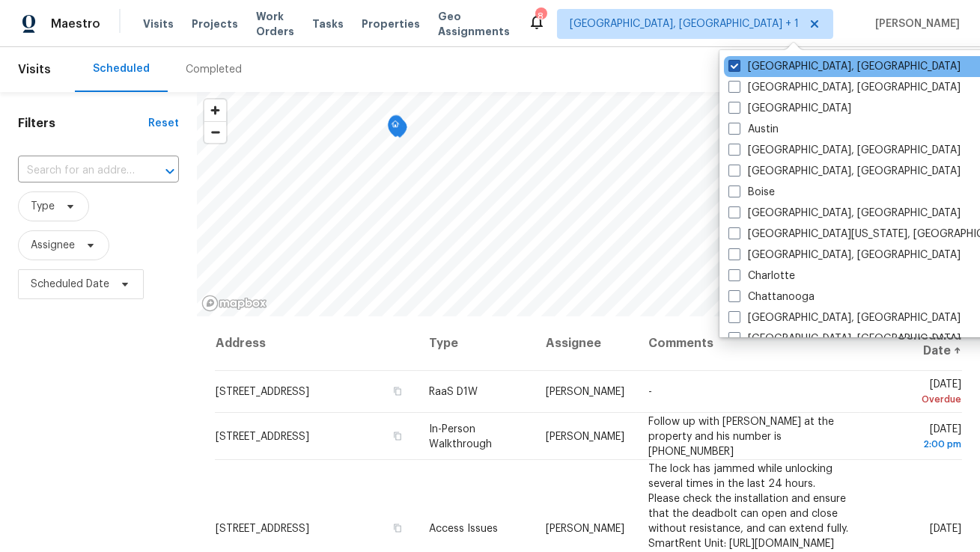 This screenshot has width=980, height=552. What do you see at coordinates (215, 132) in the screenshot?
I see `button: Zoom out` at bounding box center [215, 132].